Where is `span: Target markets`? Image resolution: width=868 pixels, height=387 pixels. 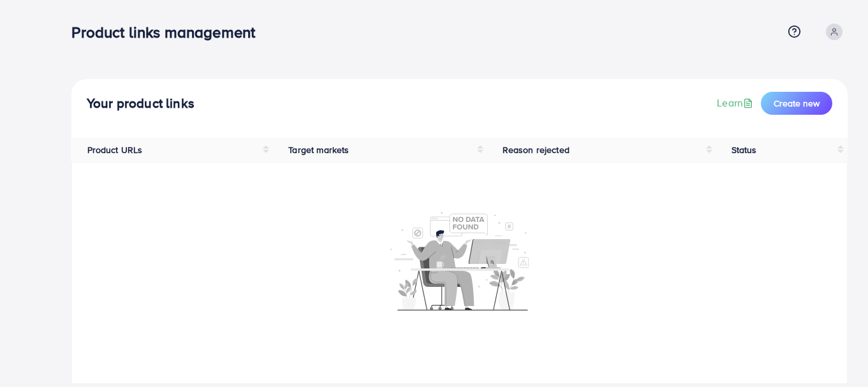 span: Target markets is located at coordinates (318, 150).